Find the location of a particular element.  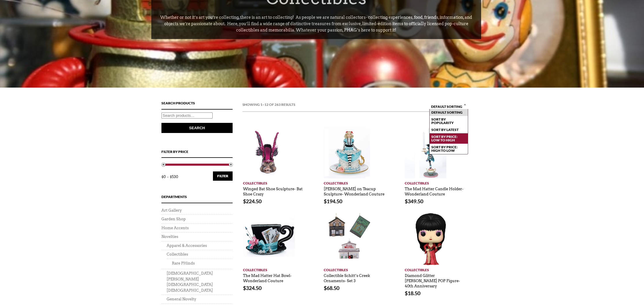

bdi: 18.50 is located at coordinates (413, 293).